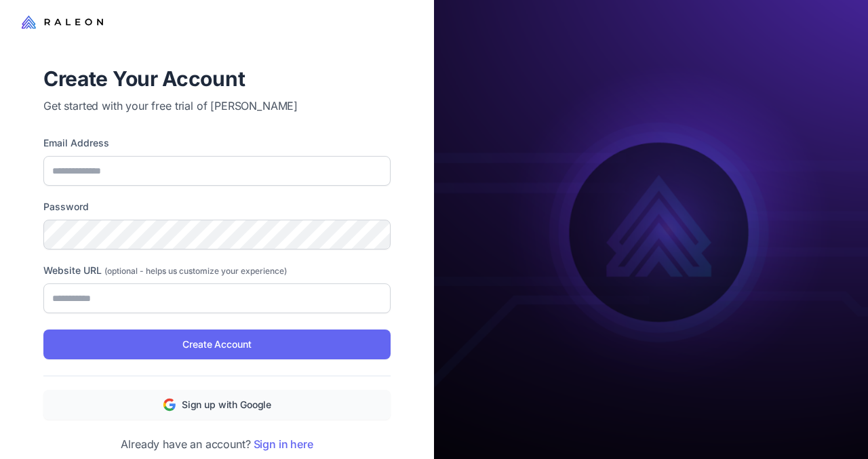 The height and width of the screenshot is (459, 868). What do you see at coordinates (217, 271) in the screenshot?
I see `label: Website URL` at bounding box center [217, 271].